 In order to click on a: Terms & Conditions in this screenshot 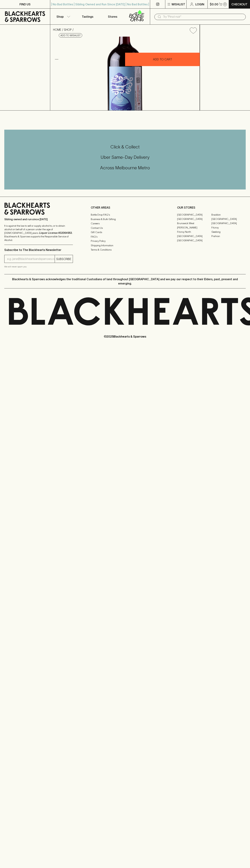, I will do `click(125, 250)`.